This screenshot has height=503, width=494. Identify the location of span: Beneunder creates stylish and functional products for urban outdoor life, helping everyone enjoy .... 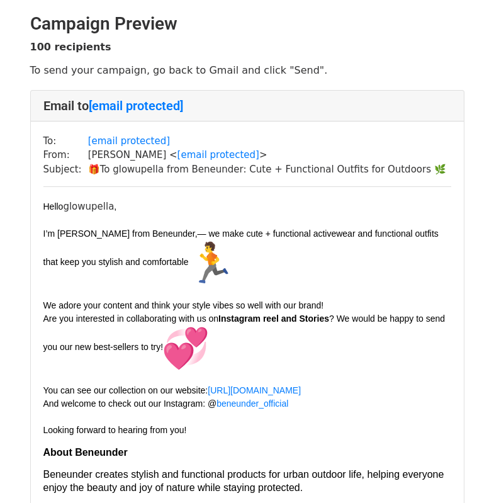
(244, 481).